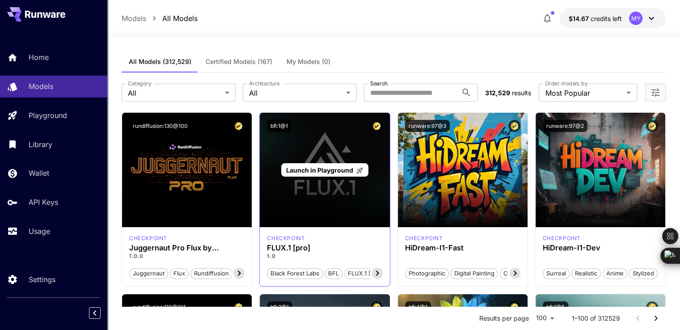 The width and height of the screenshot is (680, 330). Describe the element at coordinates (160, 62) in the screenshot. I see `span: All Models (312,529)` at that location.